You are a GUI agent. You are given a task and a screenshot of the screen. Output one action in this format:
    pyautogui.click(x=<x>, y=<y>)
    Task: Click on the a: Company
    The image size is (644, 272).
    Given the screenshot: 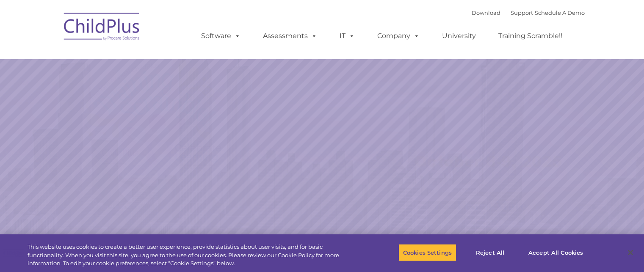 What is the action you would take?
    pyautogui.click(x=398, y=36)
    